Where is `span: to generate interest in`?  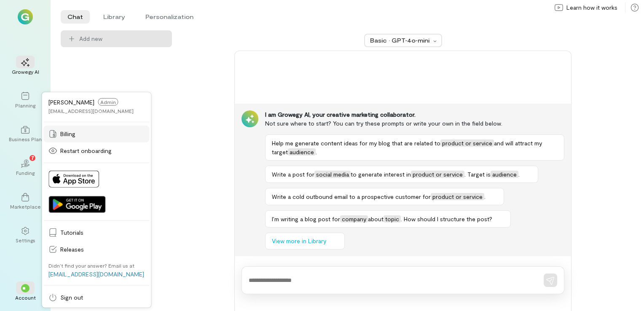 span: to generate interest in is located at coordinates (381, 174).